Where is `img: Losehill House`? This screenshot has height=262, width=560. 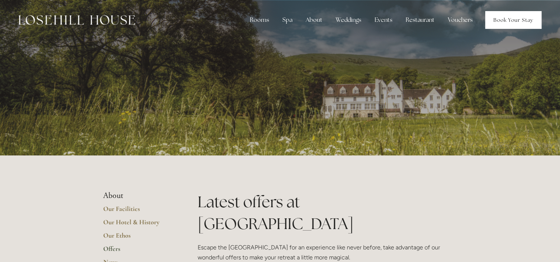
img: Losehill House is located at coordinates (77, 20).